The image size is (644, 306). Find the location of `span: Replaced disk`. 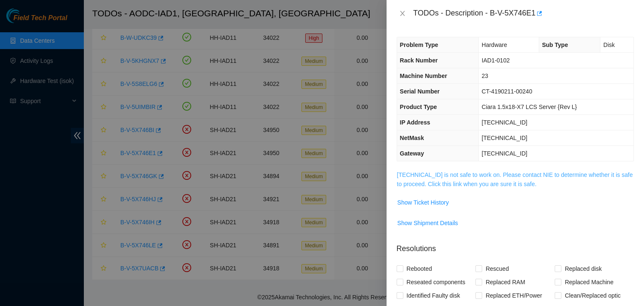

span: Replaced disk is located at coordinates (583, 269).